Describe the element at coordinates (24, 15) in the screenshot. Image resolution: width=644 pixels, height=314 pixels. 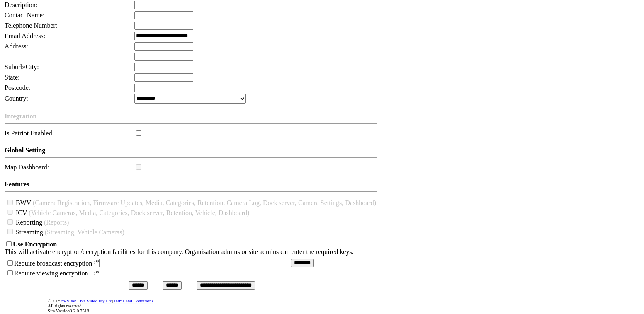
I see `span: Contact Name:` at that location.